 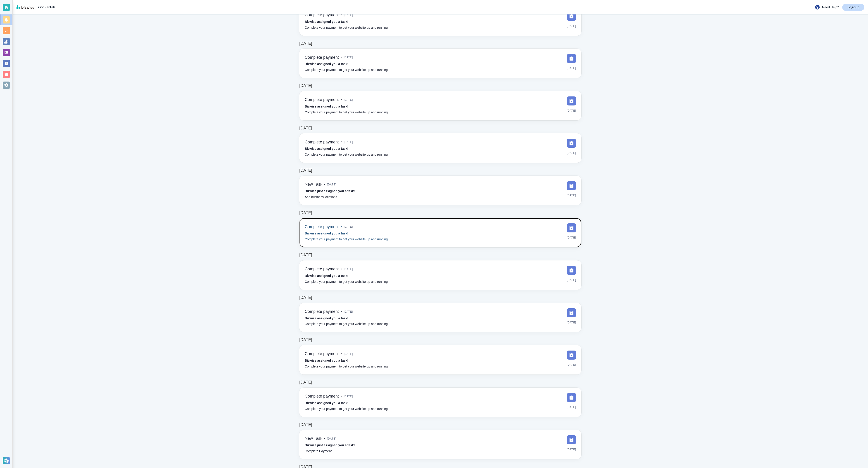 I want to click on p: Add business locations, so click(x=320, y=197).